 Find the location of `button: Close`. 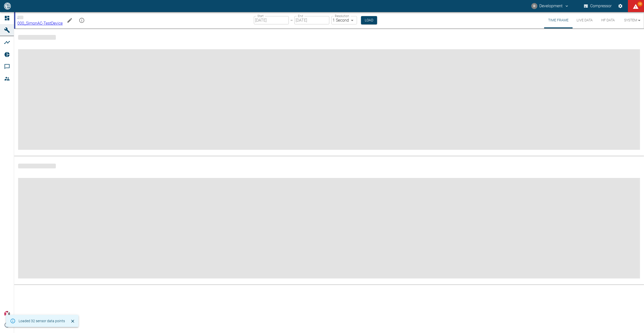

button: Close is located at coordinates (73, 321).